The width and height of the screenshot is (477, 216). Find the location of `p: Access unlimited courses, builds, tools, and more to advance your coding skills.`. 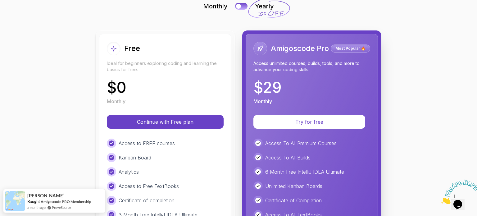

p: Access unlimited courses, builds, tools, and more to advance your coding skills. is located at coordinates (312, 67).